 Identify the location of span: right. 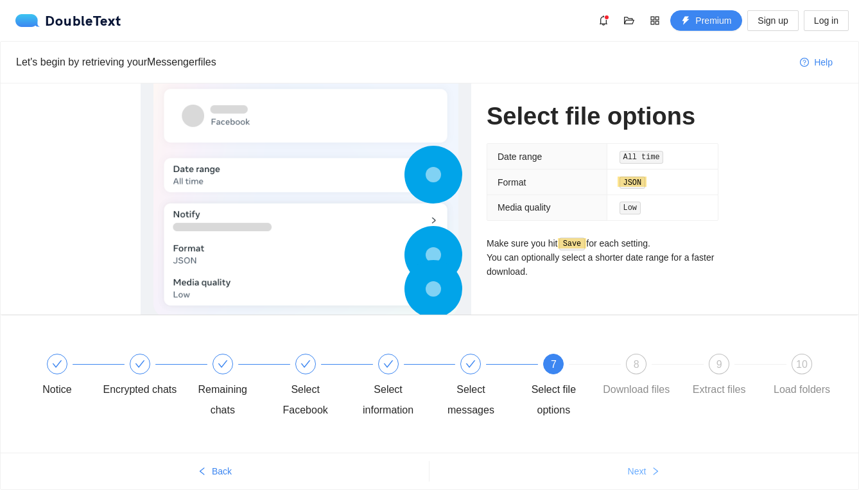
(655, 472).